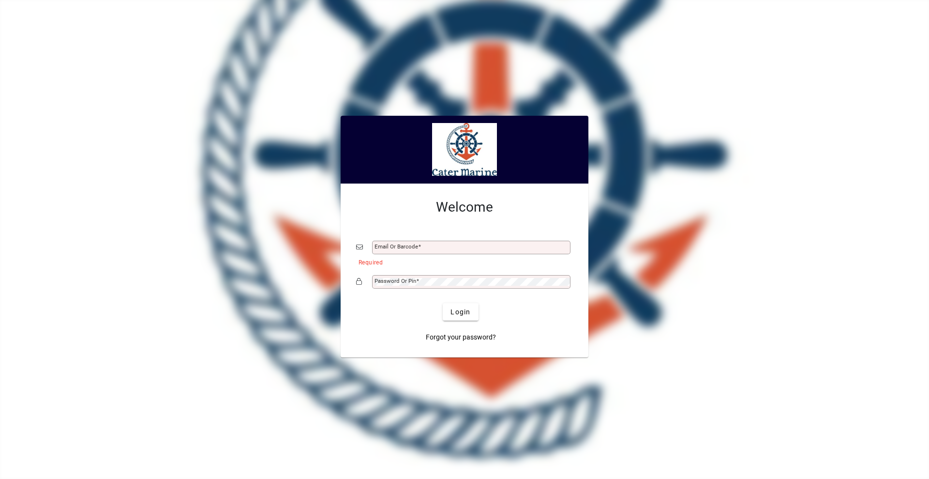 This screenshot has width=929, height=479. Describe the element at coordinates (396, 281) in the screenshot. I see `mat-label: Password or Pin` at that location.